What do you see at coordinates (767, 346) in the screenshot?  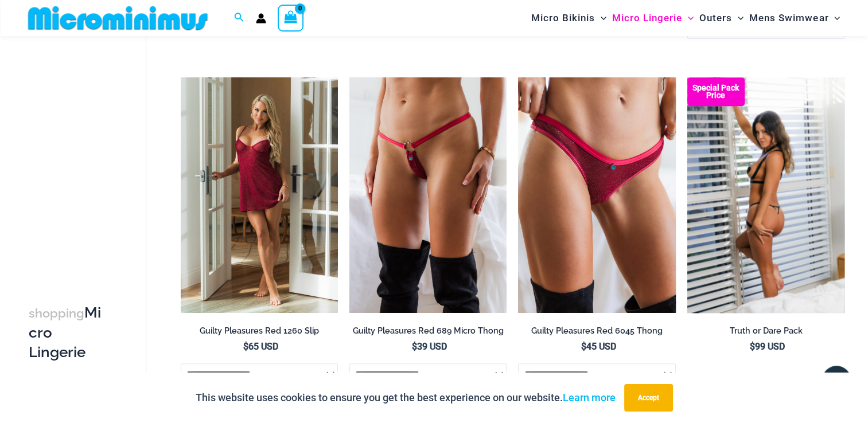 I see `bdi: 99 USD` at bounding box center [767, 346].